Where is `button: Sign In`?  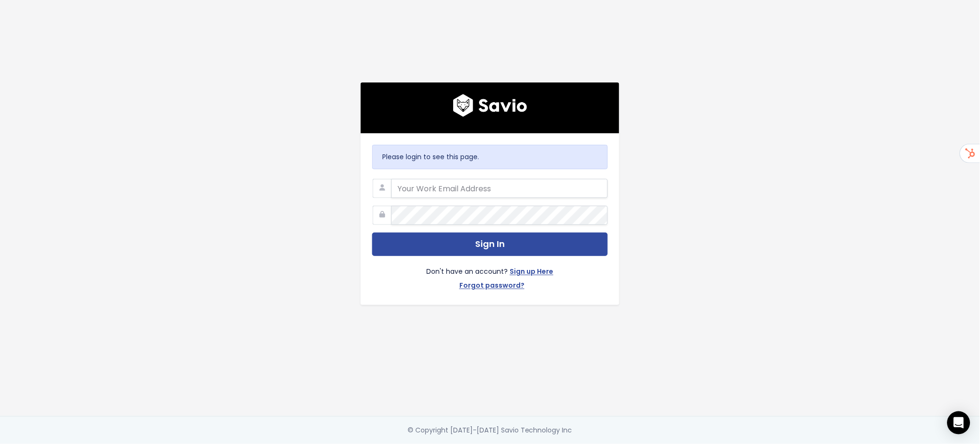
button: Sign In is located at coordinates (490, 244).